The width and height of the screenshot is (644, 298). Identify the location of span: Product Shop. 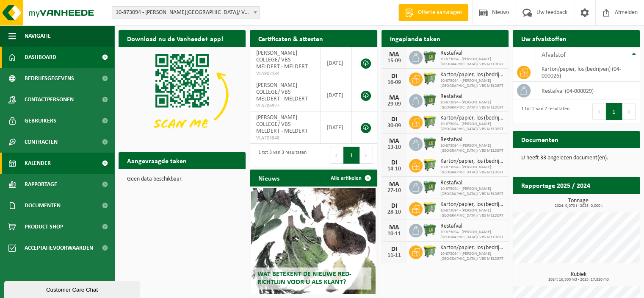
(44, 227).